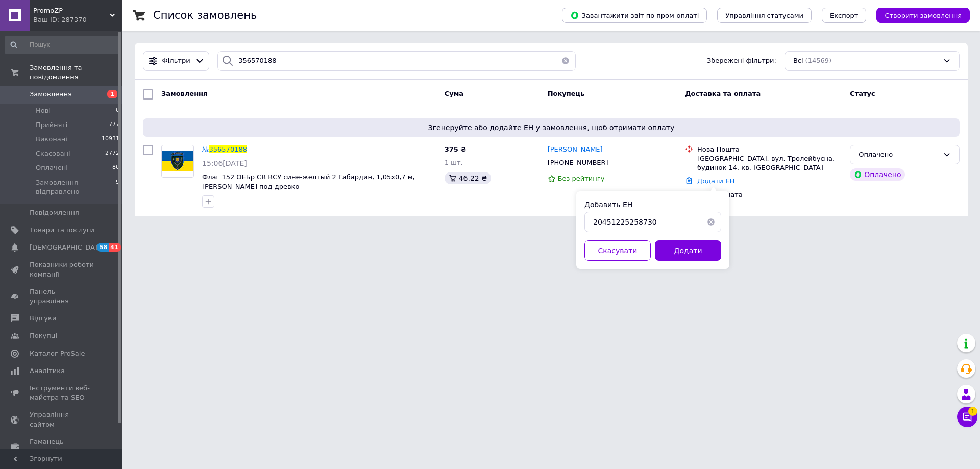 The height and width of the screenshot is (469, 980). What do you see at coordinates (54, 212) in the screenshot?
I see `span: Повідомлення` at bounding box center [54, 212].